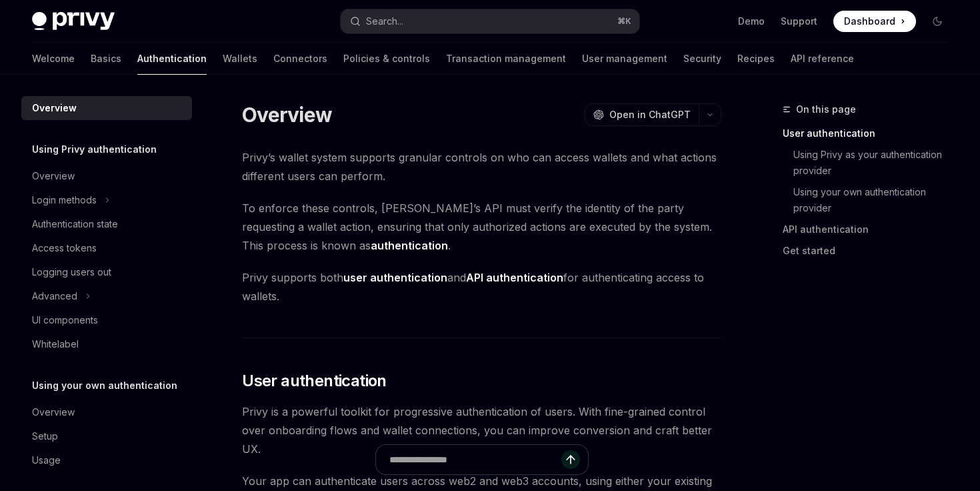 This screenshot has height=491, width=980. I want to click on div: Setup, so click(45, 436).